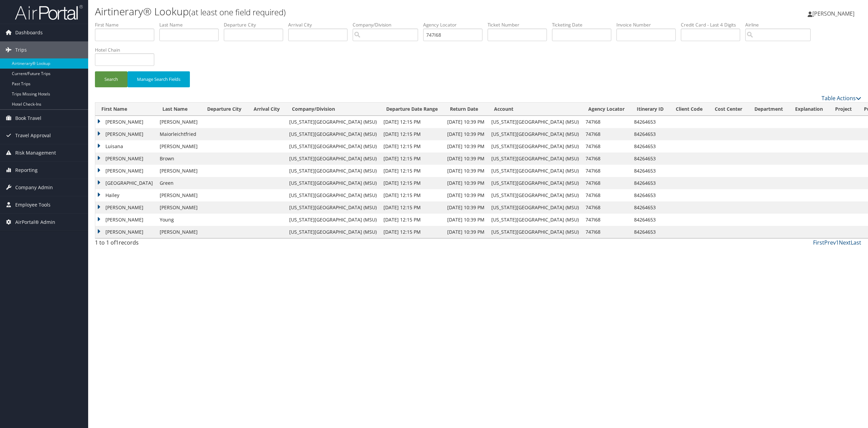  Describe the element at coordinates (267, 109) in the screenshot. I see `th: Arrival City: activate to sort column ascending` at that location.